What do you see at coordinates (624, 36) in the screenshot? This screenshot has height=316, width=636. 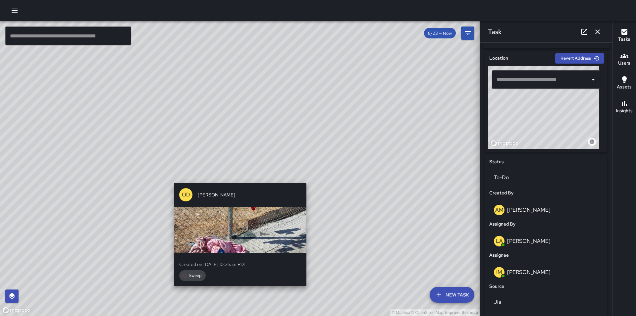 I see `button: Tasks` at bounding box center [624, 36].